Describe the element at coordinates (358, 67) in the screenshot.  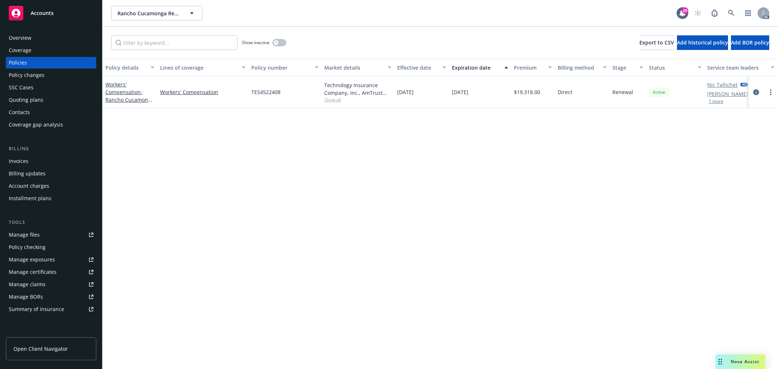
I see `button: Market details` at that location.